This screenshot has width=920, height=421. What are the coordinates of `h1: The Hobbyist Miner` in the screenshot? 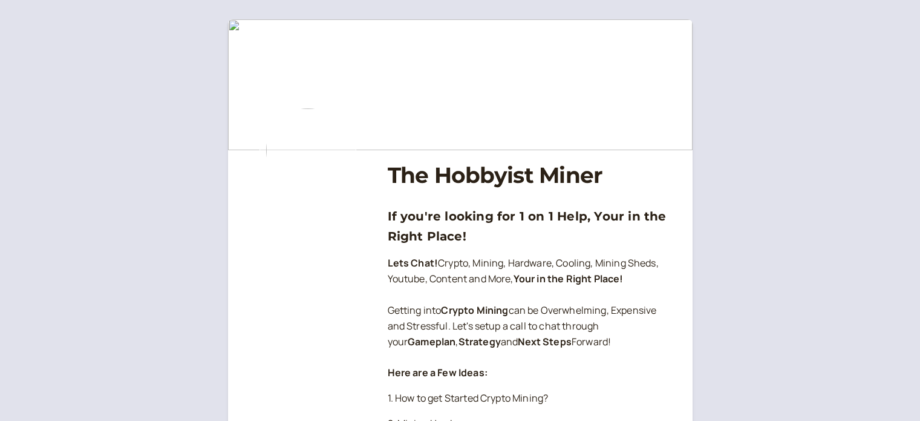 It's located at (531, 175).